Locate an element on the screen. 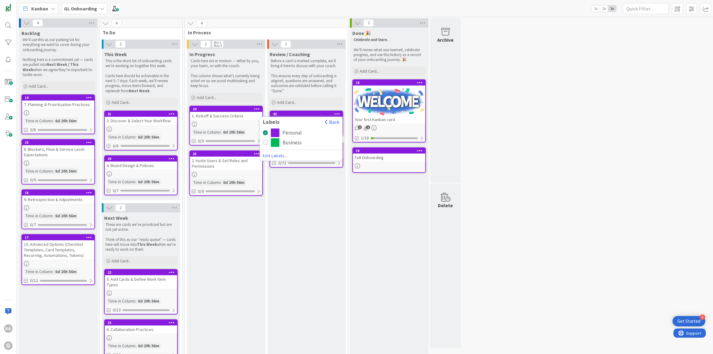  span: Kanban is located at coordinates (40, 9).